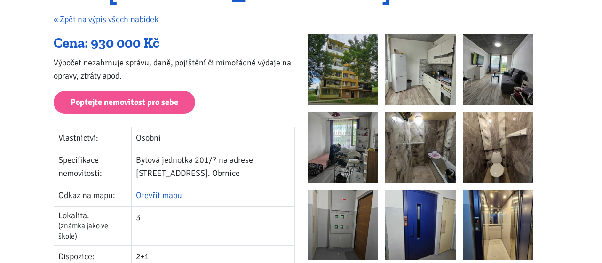  I want to click on p: Výpočet nezahrnuje správu, daně, pojištění či mimořádné výdaje na opravy, ztráty apod., so click(174, 69).